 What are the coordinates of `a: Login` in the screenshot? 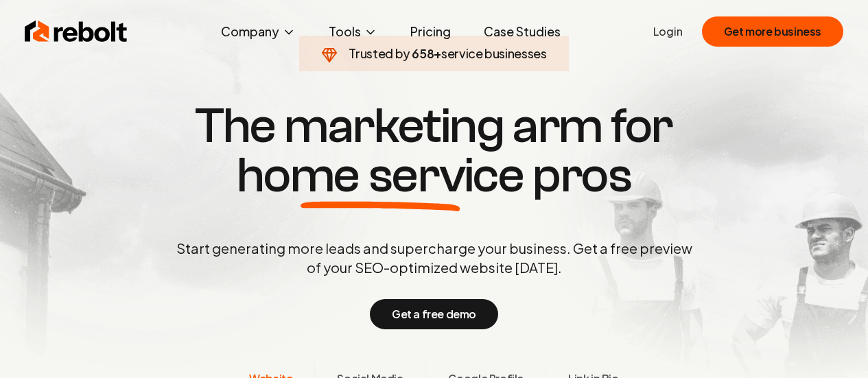 It's located at (668, 32).